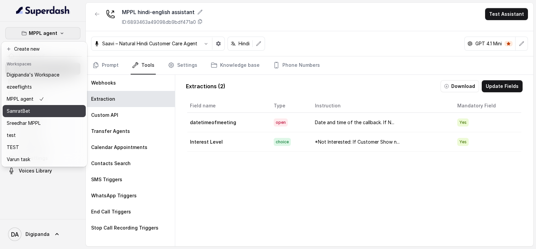  What do you see at coordinates (44, 104) in the screenshot?
I see `div: MPPL agent` at bounding box center [44, 104].